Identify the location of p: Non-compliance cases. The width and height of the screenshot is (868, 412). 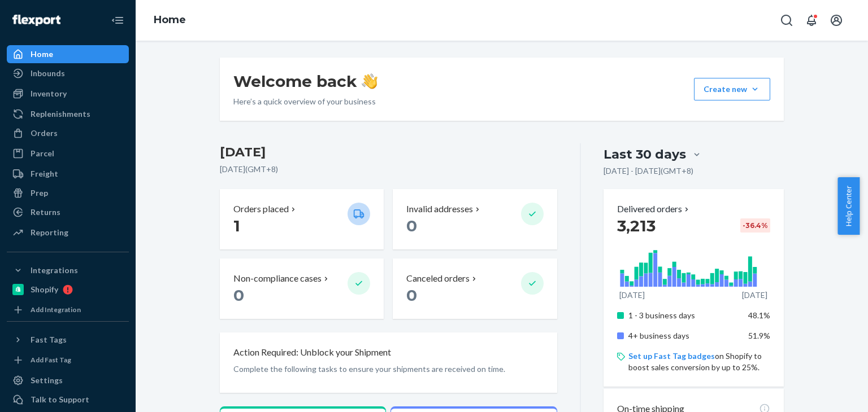
(278, 278).